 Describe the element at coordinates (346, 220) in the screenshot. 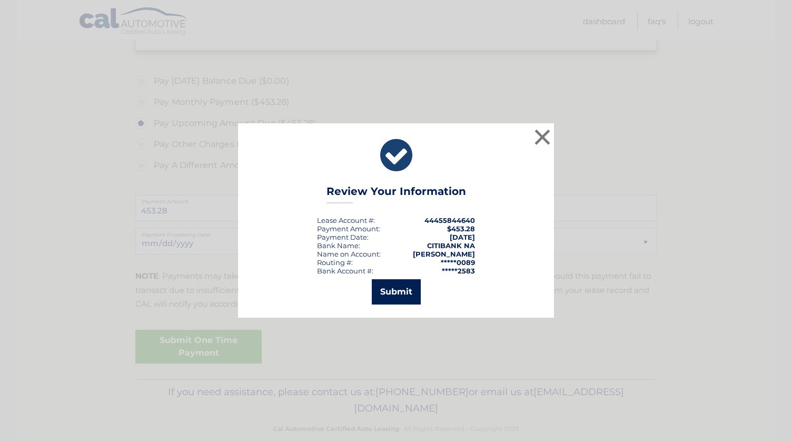

I see `div: Lease Account #:` at that location.